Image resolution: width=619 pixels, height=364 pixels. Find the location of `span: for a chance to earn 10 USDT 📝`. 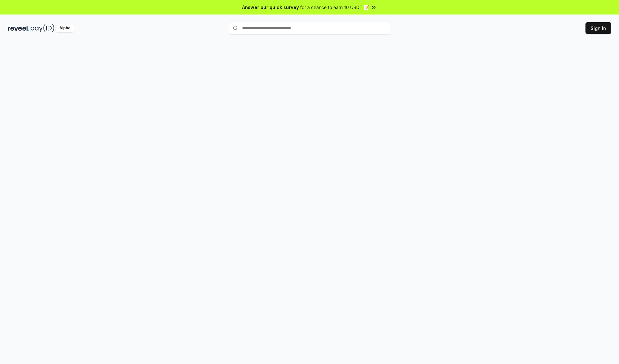

span: for a chance to earn 10 USDT 📝 is located at coordinates (335, 7).